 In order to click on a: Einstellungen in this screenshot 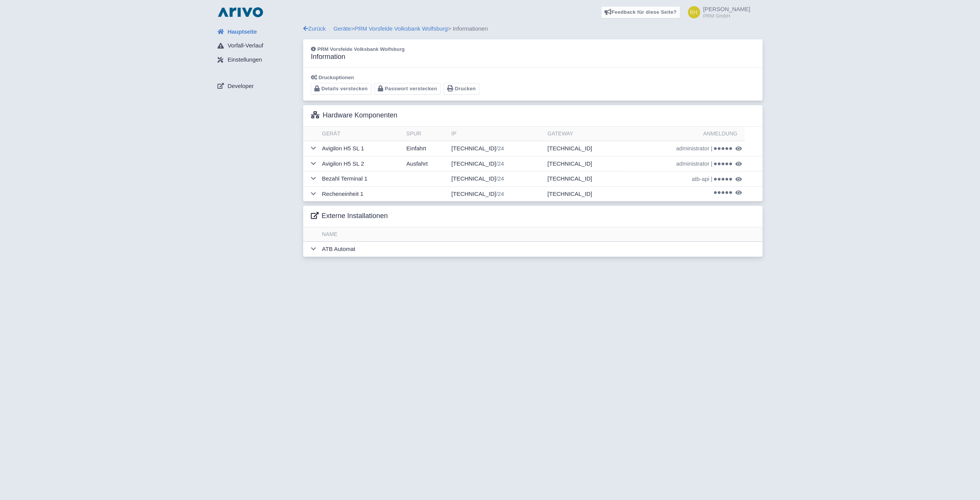, I will do `click(257, 60)`.